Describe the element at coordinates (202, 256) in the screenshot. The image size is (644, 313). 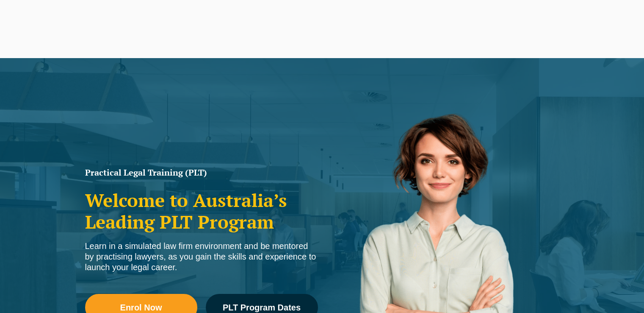
I see `div: Learn in a simulated law firm environment and be mentored by practising lawyers, as you gain the ...` at that location.